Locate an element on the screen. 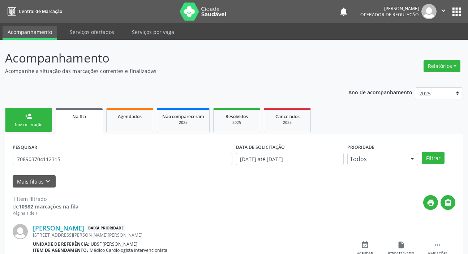 The width and height of the screenshot is (468, 254). i: event_available is located at coordinates (365, 245).